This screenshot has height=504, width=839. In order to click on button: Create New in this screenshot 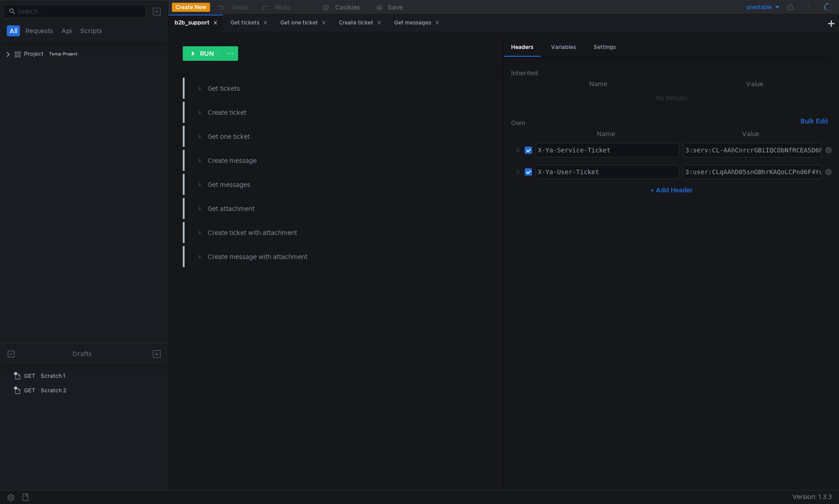, I will do `click(191, 7)`.